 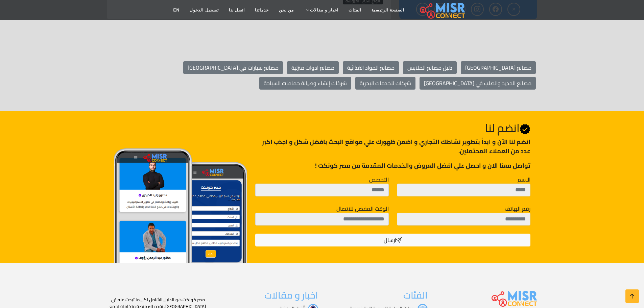 I want to click on a: مصانع المواد الغذائية, so click(x=371, y=68).